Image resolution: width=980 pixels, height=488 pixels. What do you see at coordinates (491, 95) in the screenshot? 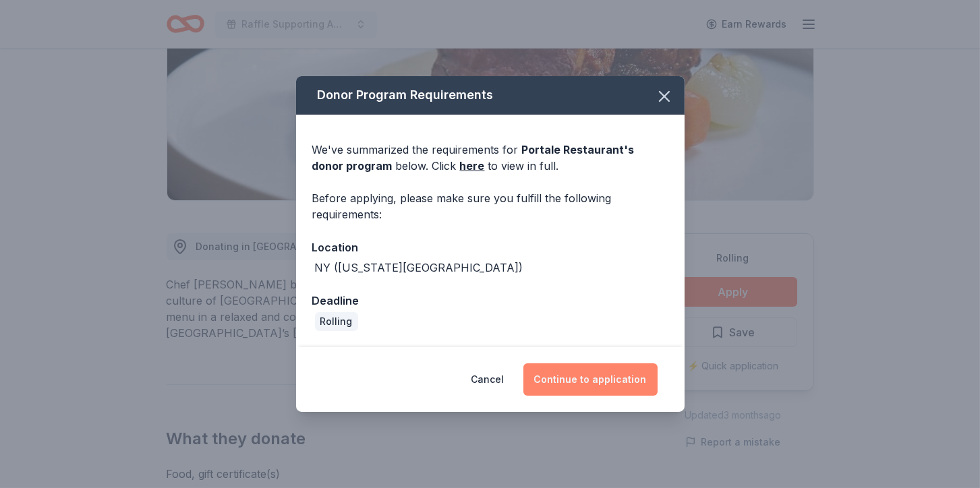
I see `div: Donor Program Requirements` at bounding box center [491, 95].